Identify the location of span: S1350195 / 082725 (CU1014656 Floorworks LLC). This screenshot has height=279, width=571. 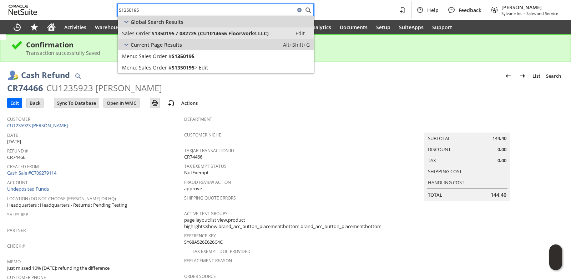
(210, 33).